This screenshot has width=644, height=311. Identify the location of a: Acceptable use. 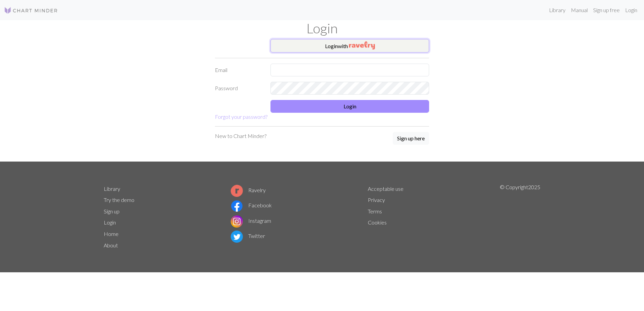
(386, 188).